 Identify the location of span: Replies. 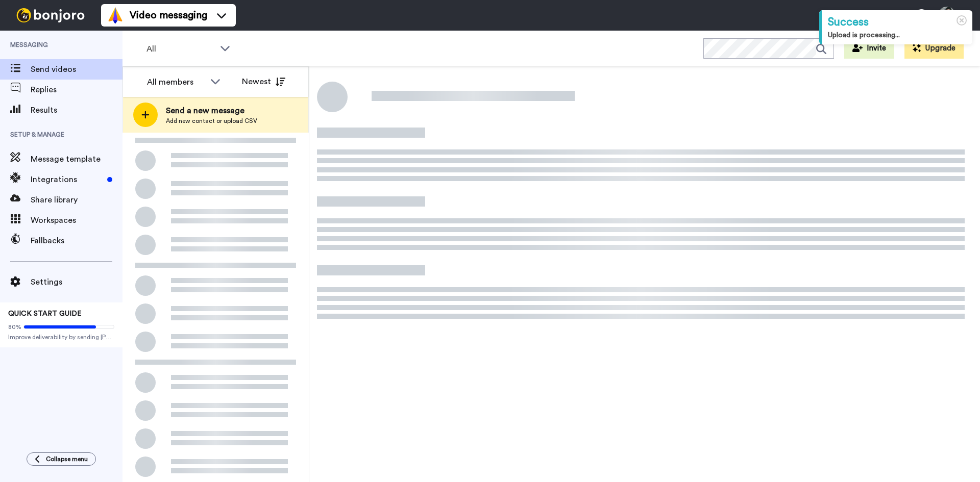
(77, 90).